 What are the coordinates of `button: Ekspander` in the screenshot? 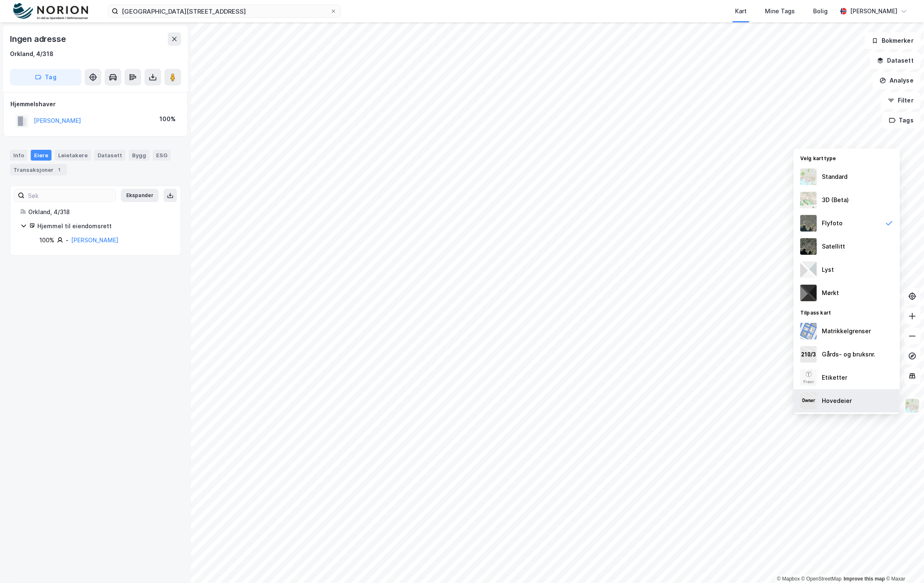 It's located at (139, 195).